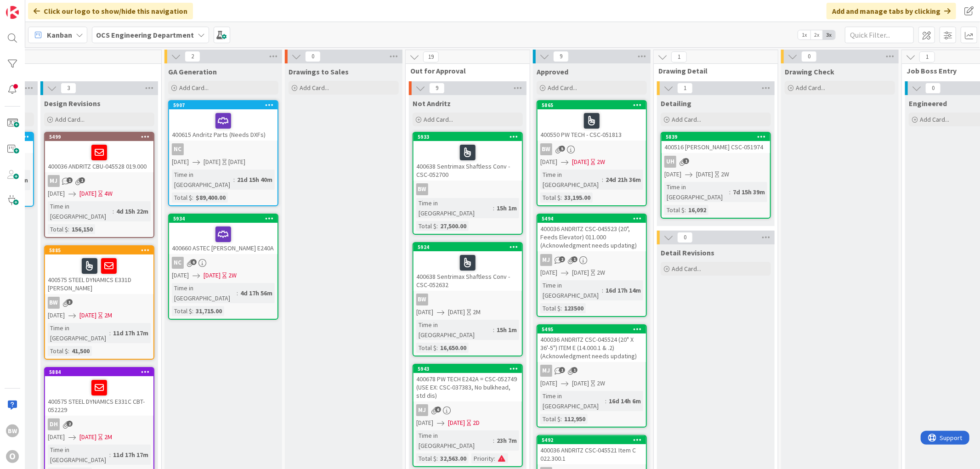 The width and height of the screenshot is (980, 469). What do you see at coordinates (208, 311) in the screenshot?
I see `div: 31,715.00` at bounding box center [208, 311].